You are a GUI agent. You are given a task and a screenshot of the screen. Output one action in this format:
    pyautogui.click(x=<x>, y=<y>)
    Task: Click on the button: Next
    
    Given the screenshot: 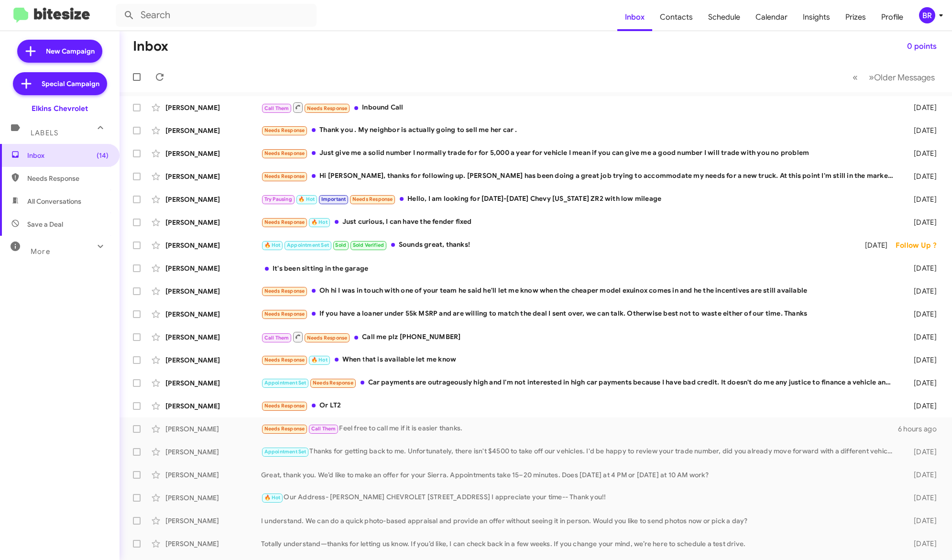 What is the action you would take?
    pyautogui.click(x=901, y=77)
    